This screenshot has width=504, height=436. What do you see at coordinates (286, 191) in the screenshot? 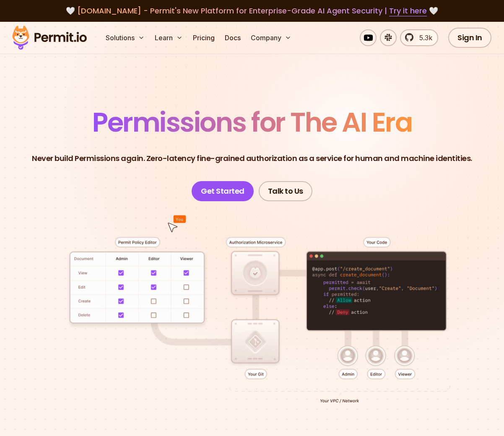
I see `a: Talk to Us` at bounding box center [286, 191].